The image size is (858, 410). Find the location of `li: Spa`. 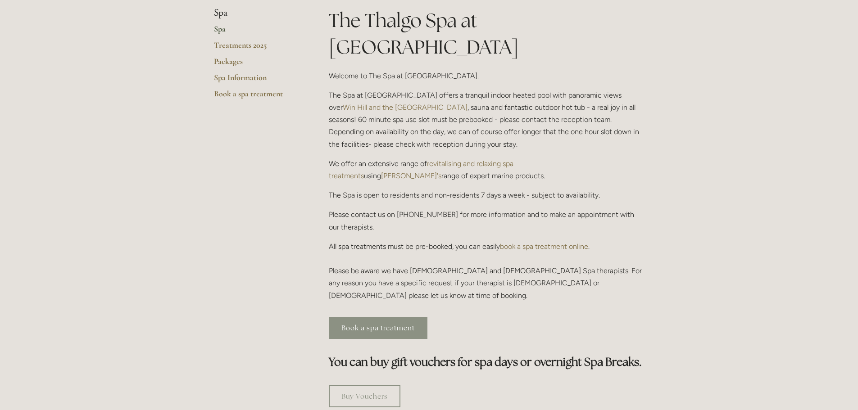

li: Spa is located at coordinates (257, 13).